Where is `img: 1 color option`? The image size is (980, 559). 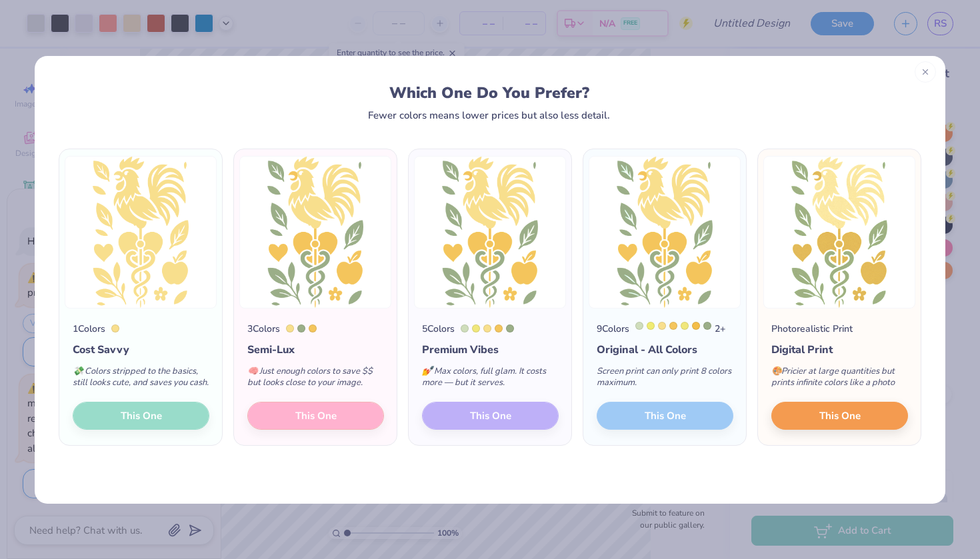
img: 1 color option is located at coordinates (141, 232).